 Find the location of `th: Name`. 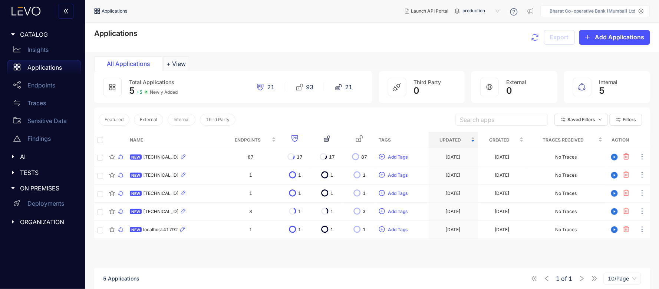

th: Name is located at coordinates (175, 140).